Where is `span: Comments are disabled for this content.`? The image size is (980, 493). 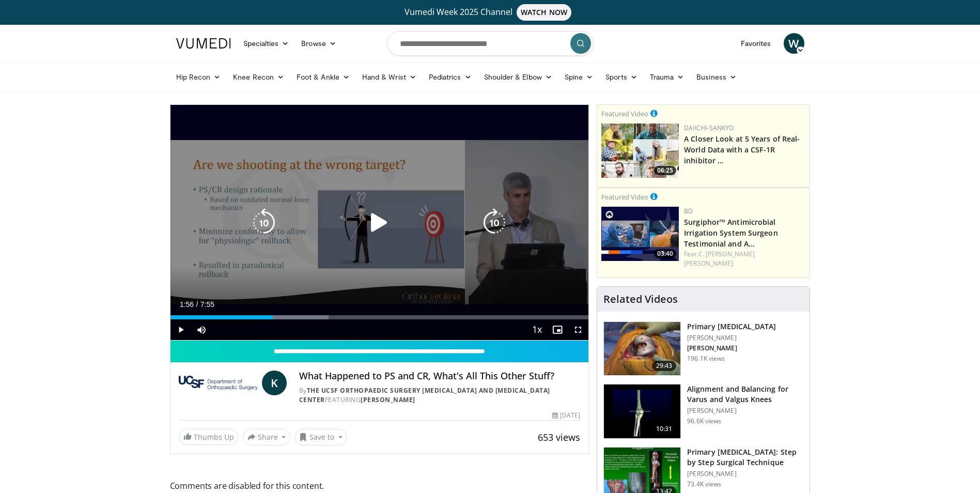 span: Comments are disabled for this content. is located at coordinates (379, 486).